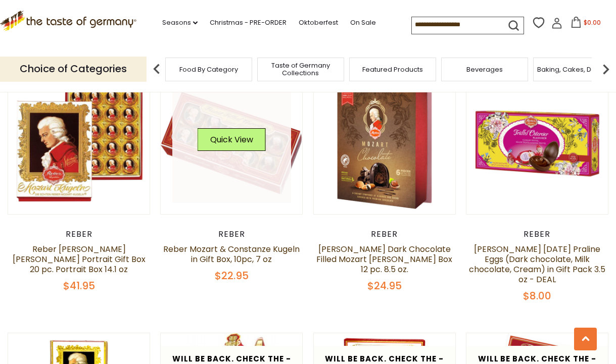 The image size is (616, 364). I want to click on a: Christmas - PRE-ORDER, so click(248, 23).